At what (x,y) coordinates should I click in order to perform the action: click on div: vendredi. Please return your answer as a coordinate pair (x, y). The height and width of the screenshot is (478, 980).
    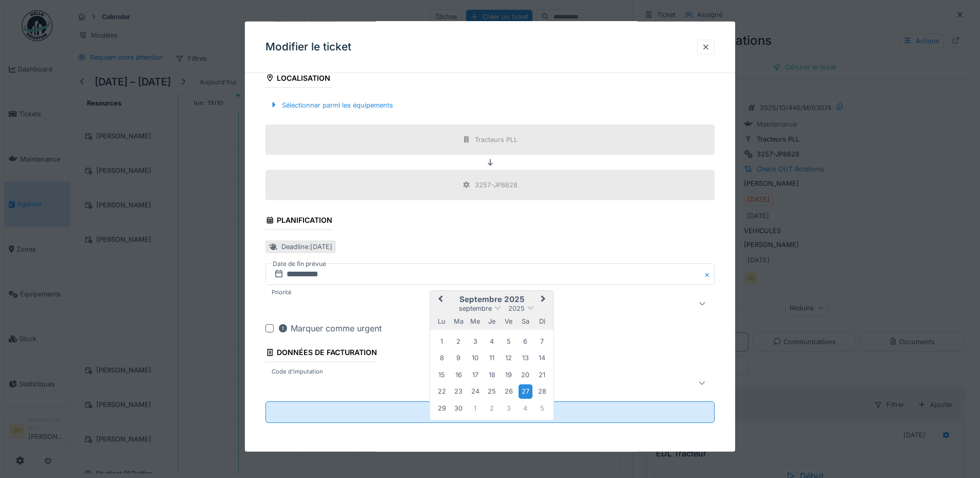
    Looking at the image, I should click on (508, 321).